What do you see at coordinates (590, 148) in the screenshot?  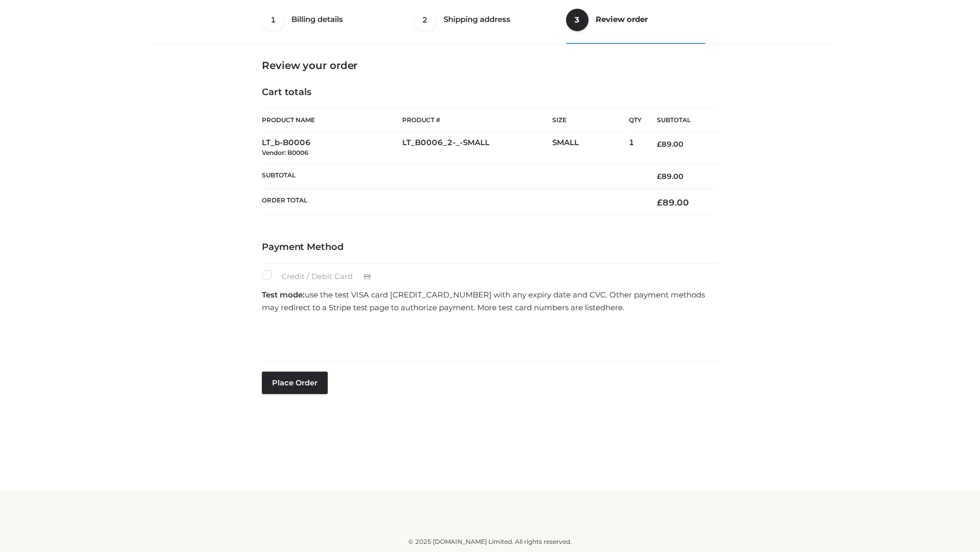 I see `td: SMALL` at bounding box center [590, 148].